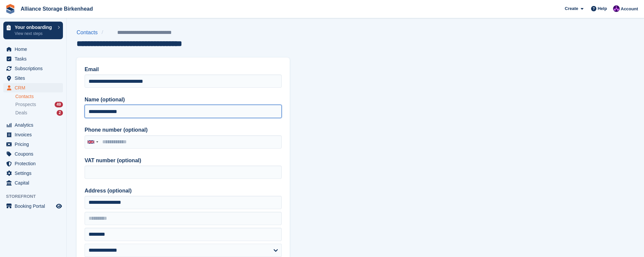  I want to click on img: stora-icon-8386f47178a22dfd0bd8f6a31ec36ba5ce8667c1dd55bd0f319d3a0aa187defe.svg, so click(10, 9).